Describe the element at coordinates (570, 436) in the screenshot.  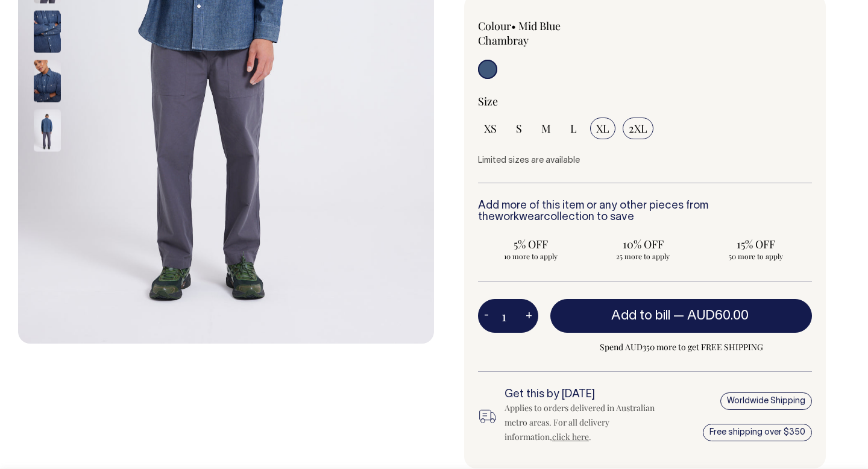
I see `a: click here` at that location.